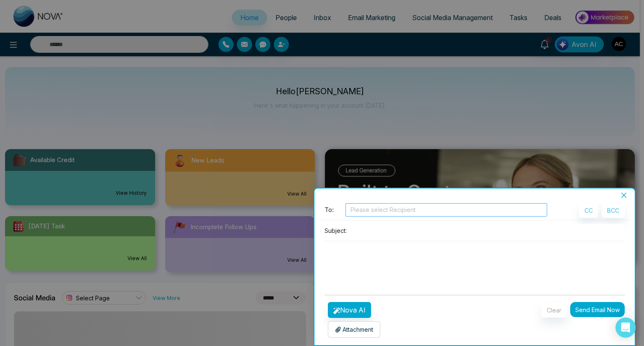  What do you see at coordinates (335, 230) in the screenshot?
I see `p: Subject:` at bounding box center [335, 230].